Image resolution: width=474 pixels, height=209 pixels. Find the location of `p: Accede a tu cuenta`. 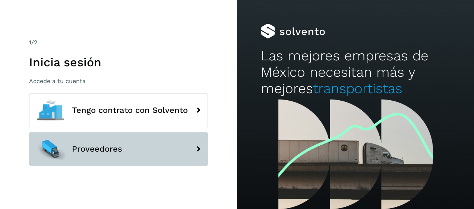

p: Accede a tu cuenta is located at coordinates (118, 81).